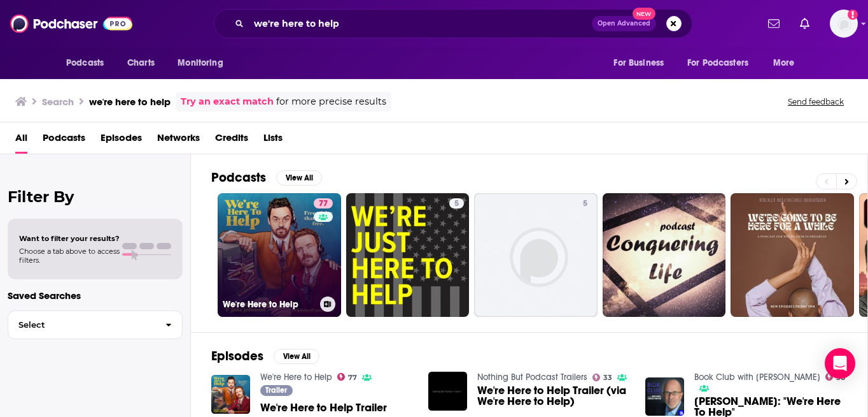 This screenshot has height=417, width=868. What do you see at coordinates (603, 377) in the screenshot?
I see `a: 33` at bounding box center [603, 377].